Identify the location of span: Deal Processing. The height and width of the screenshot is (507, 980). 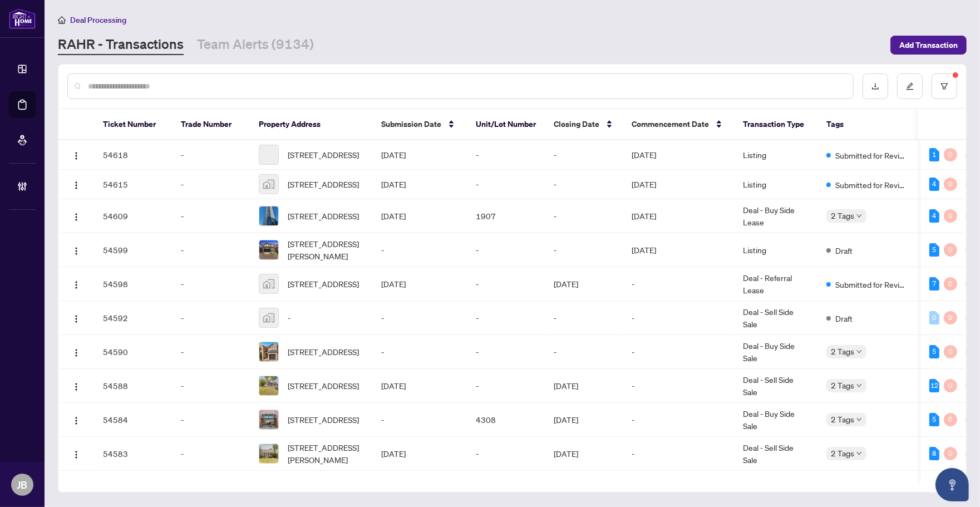
(98, 20).